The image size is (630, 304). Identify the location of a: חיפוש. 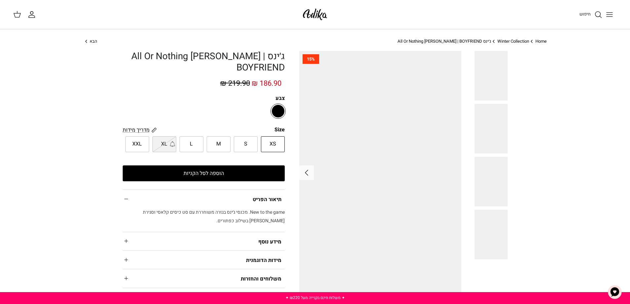
(590, 15).